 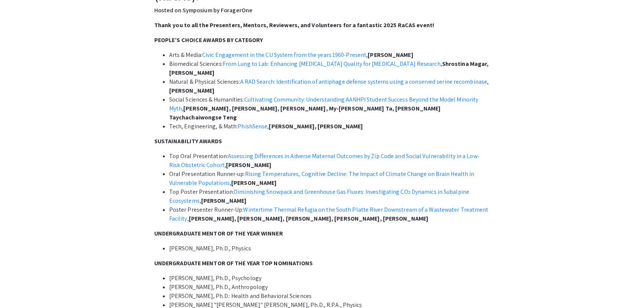 I want to click on li: Natural & Physical Sciences: ,, so click(x=330, y=86).